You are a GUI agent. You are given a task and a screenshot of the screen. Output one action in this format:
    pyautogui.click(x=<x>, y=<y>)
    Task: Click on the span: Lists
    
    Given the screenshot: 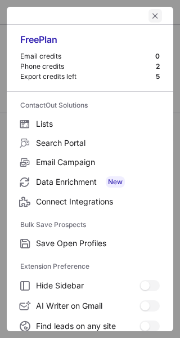 What is the action you would take?
    pyautogui.click(x=98, y=124)
    